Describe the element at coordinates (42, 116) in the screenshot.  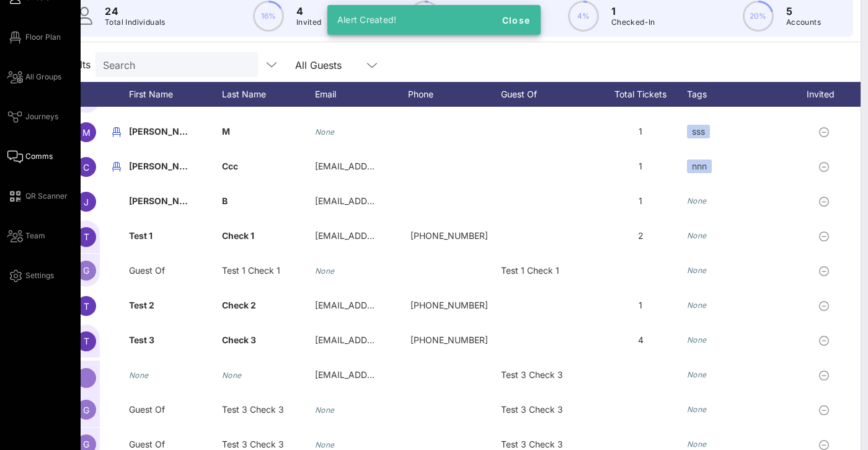
I see `span: Journeys` at that location.